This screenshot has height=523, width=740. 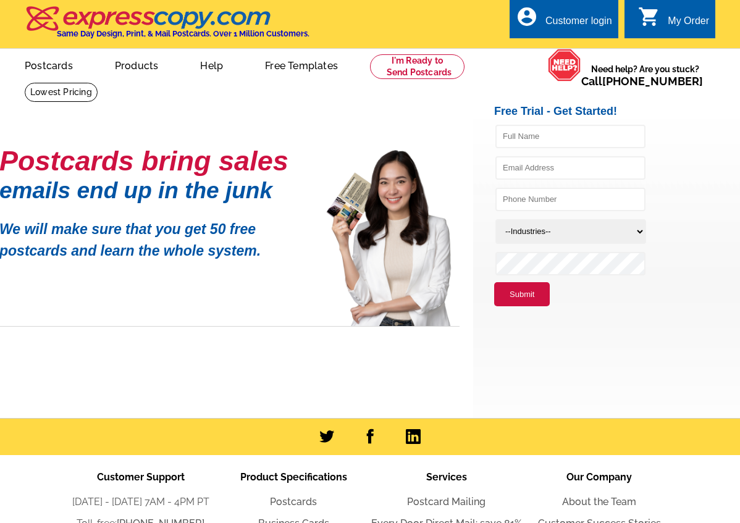 I want to click on span: Customer Support, so click(x=141, y=477).